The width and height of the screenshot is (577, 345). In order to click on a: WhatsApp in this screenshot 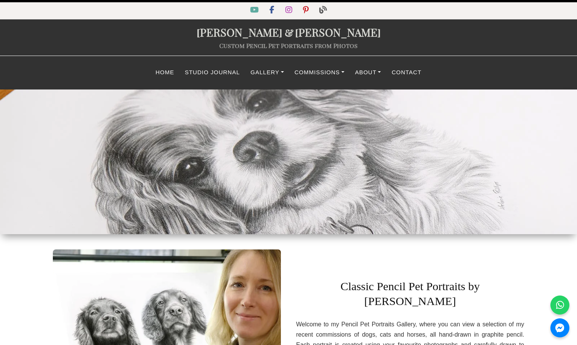, I will do `click(560, 305)`.